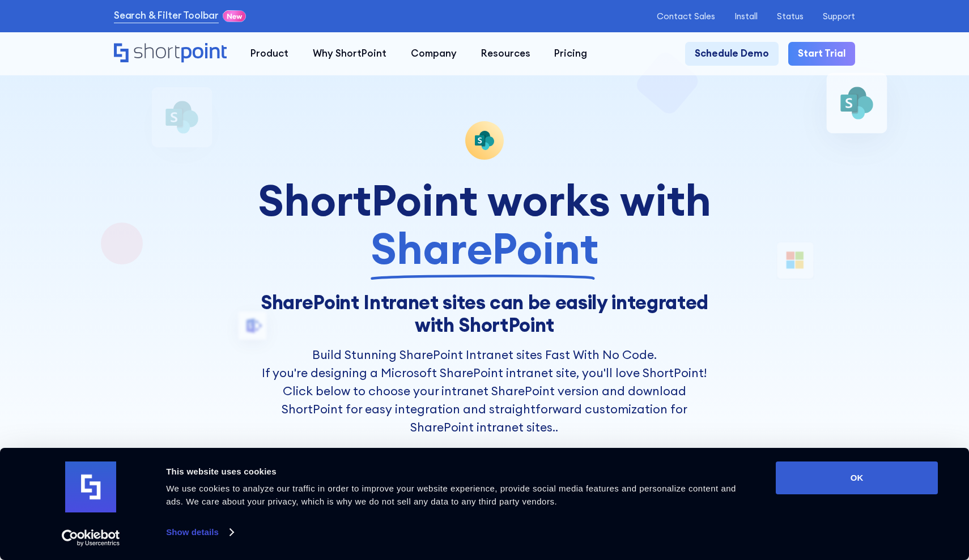  What do you see at coordinates (91, 538) in the screenshot?
I see `a: Usercentrics Cookiebot - opens in a new window` at bounding box center [91, 538].